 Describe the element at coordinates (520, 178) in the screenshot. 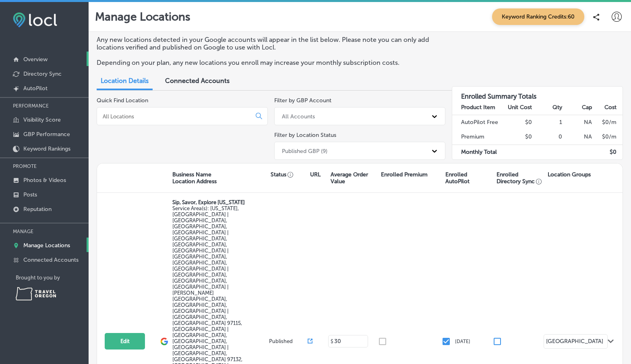

I see `p: Enrolled Directory Sync` at that location.